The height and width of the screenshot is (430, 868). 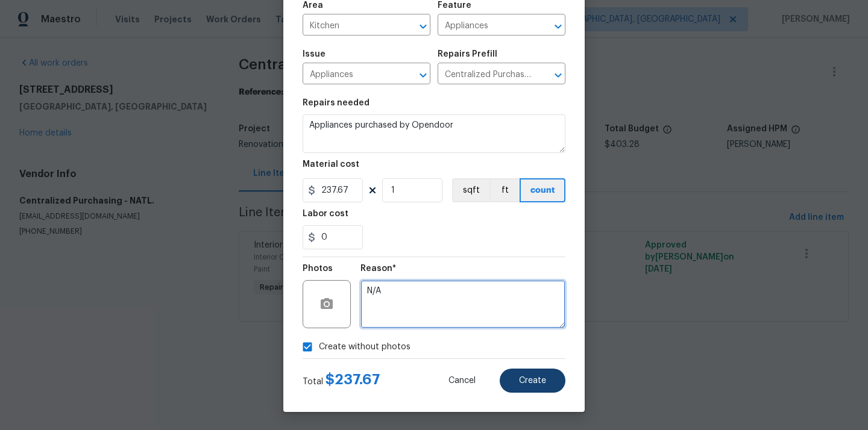 I want to click on h5: Feature, so click(x=455, y=6).